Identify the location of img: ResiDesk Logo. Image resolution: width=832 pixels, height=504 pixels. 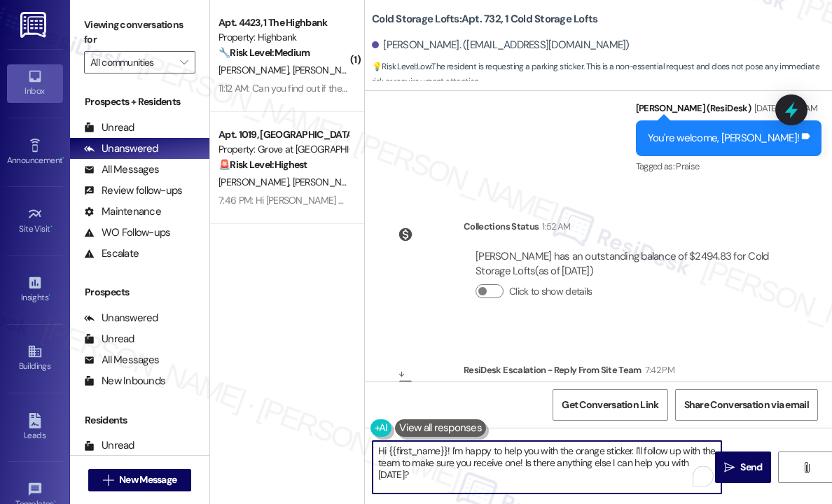
(35, 25).